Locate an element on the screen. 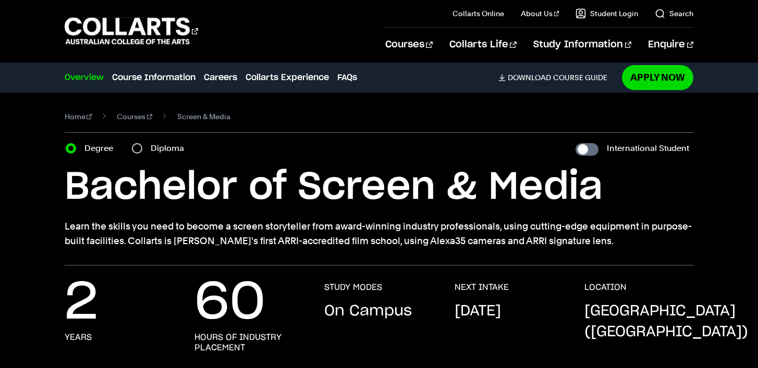  label: International Student is located at coordinates (648, 149).